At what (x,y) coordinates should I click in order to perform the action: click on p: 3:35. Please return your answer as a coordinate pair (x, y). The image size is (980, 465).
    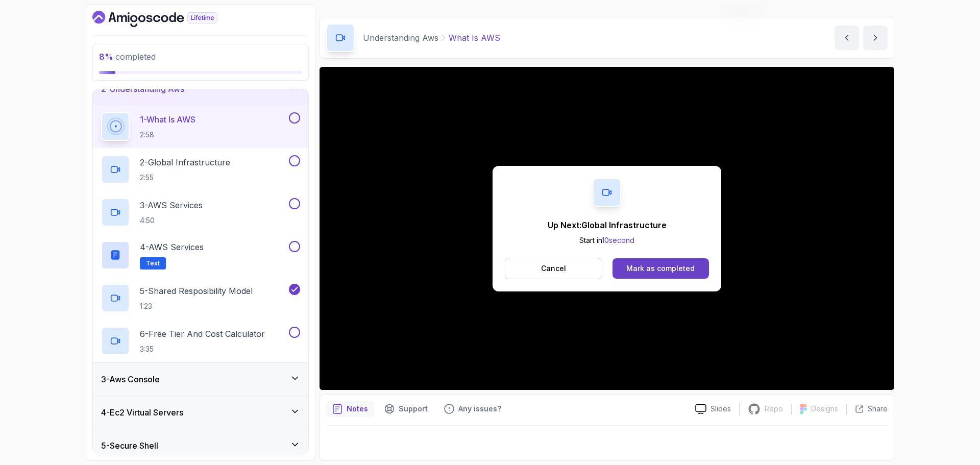
    Looking at the image, I should click on (202, 350).